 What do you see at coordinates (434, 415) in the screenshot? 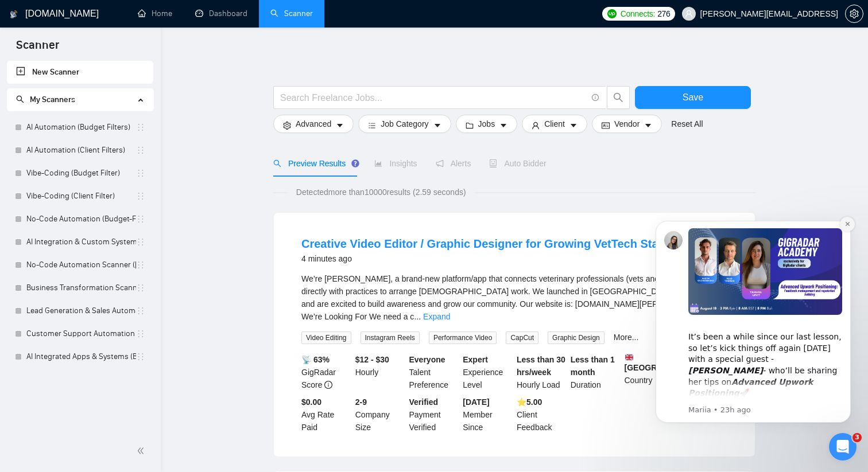
I see `div: Payment Verified` at bounding box center [434, 415].